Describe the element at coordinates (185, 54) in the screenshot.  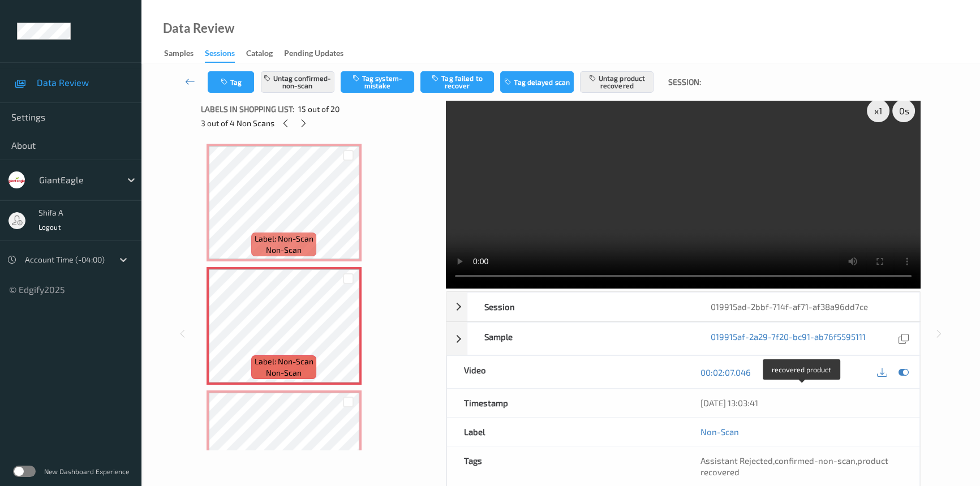
I see `a: Samples` at that location.